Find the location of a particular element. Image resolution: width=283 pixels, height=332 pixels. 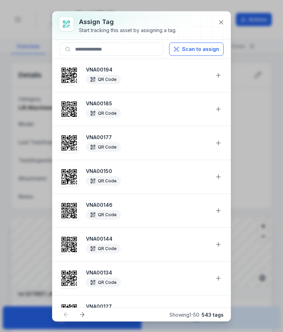

strong: VNA00127 is located at coordinates (147, 307).